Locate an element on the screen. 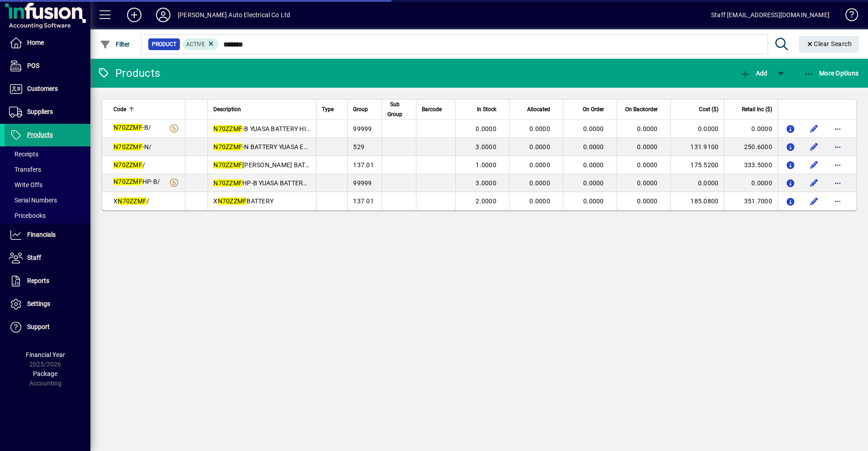  span: Products is located at coordinates (40, 135).